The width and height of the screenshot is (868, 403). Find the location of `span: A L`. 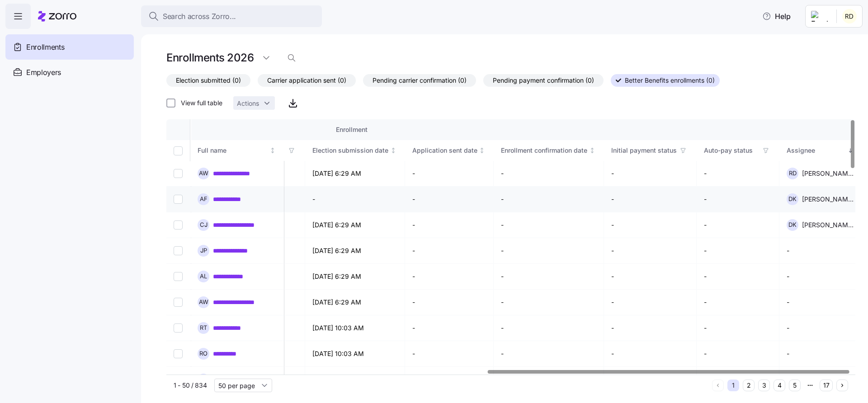

span: A L is located at coordinates (203, 277).